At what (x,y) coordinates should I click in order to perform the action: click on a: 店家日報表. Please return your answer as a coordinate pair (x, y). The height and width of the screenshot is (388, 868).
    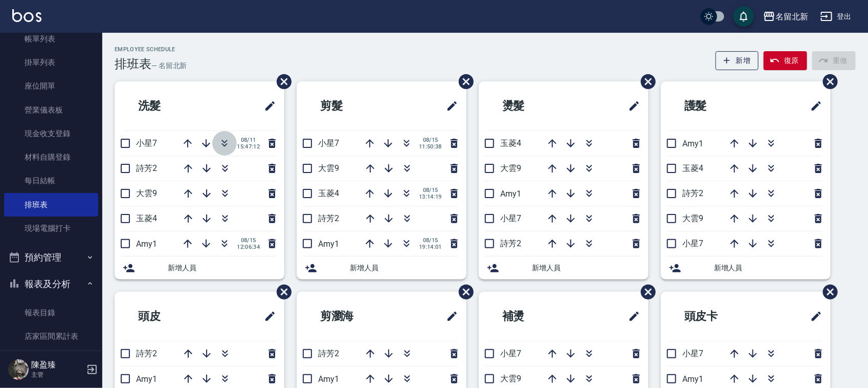
    Looking at the image, I should click on (51, 360).